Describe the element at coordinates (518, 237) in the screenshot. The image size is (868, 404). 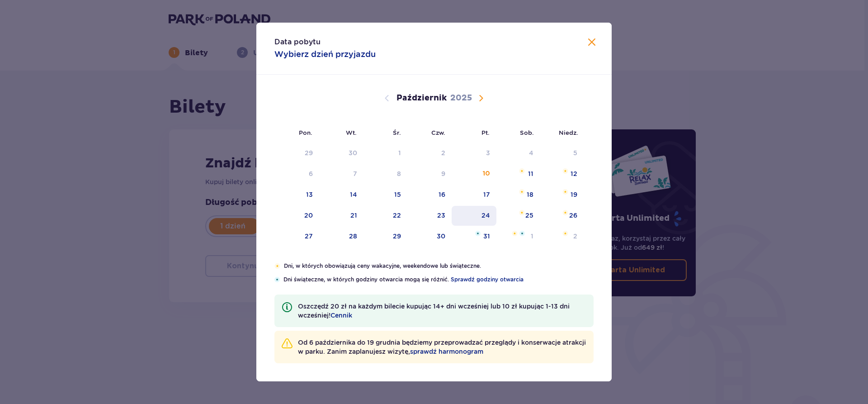
I see `td: sobota, 1 listopada 2025` at that location.